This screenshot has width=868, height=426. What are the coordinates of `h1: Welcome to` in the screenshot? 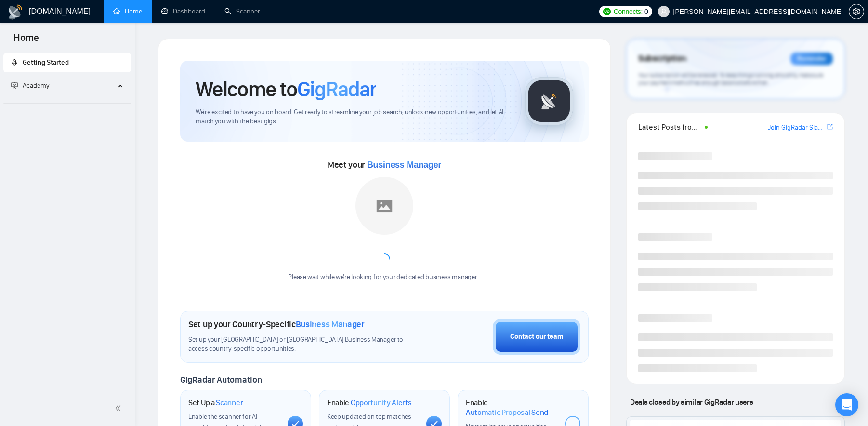 It's located at (285, 90).